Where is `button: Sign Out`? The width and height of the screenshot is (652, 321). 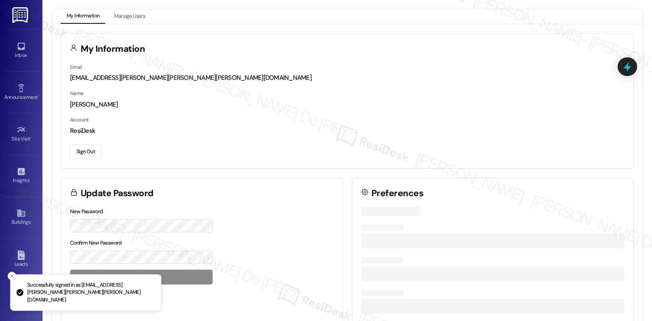
button: Sign Out is located at coordinates (86, 152).